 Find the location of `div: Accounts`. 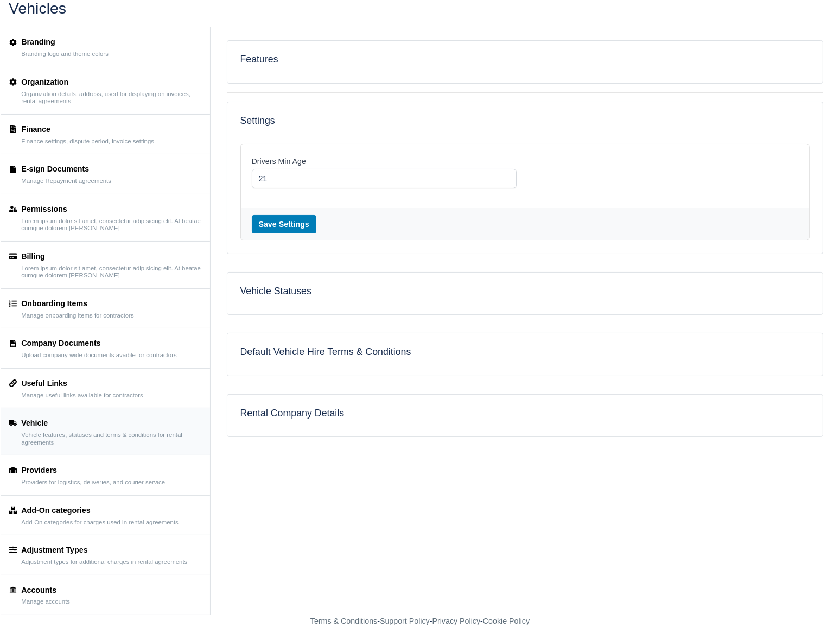

div: Accounts is located at coordinates (46, 590).